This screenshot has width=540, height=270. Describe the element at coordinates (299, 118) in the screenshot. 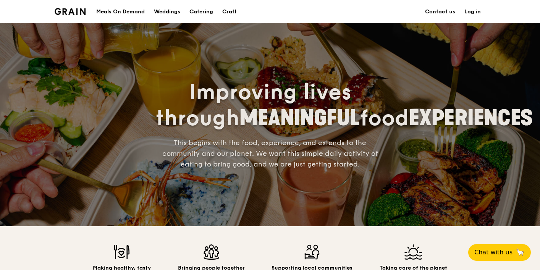

I see `span: MEANINGFUL` at that location.